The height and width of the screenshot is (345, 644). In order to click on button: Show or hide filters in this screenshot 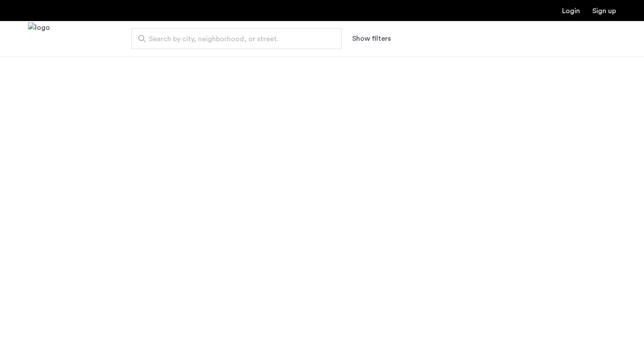, I will do `click(371, 39)`.